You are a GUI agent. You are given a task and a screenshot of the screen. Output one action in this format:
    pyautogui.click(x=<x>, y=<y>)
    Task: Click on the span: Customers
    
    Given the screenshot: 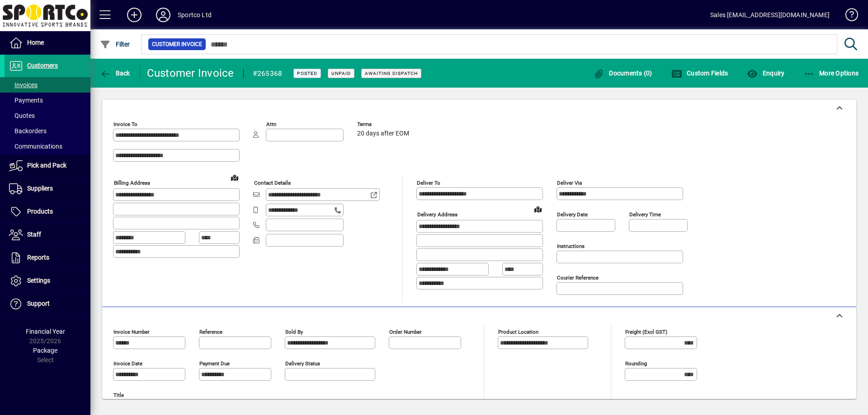 What is the action you would take?
    pyautogui.click(x=43, y=66)
    